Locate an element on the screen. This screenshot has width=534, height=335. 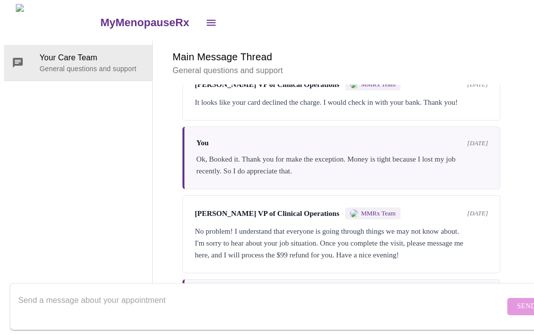
span: Your Care Team is located at coordinates (92, 58).